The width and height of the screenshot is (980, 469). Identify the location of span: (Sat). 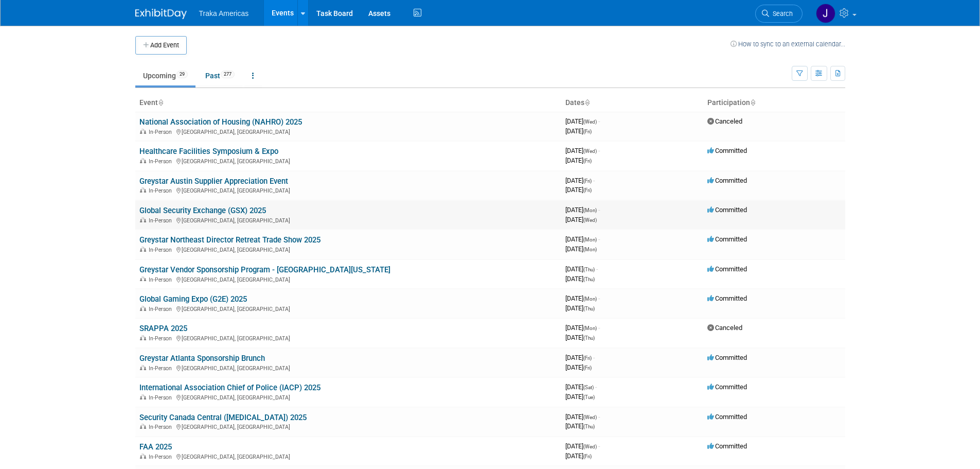
(588, 387).